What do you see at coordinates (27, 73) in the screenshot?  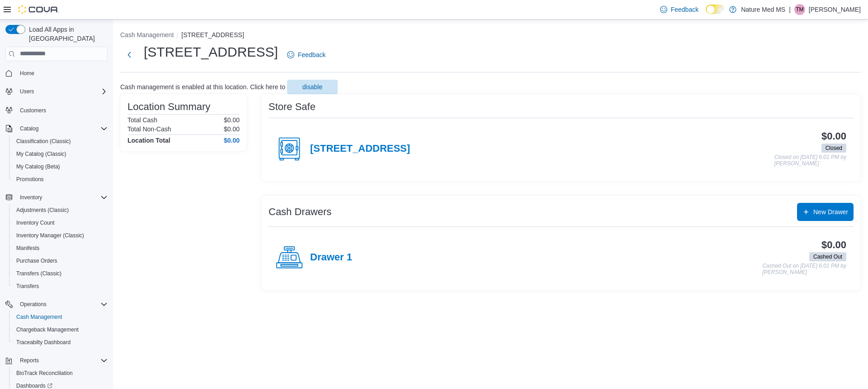 I see `a: Home` at bounding box center [27, 73].